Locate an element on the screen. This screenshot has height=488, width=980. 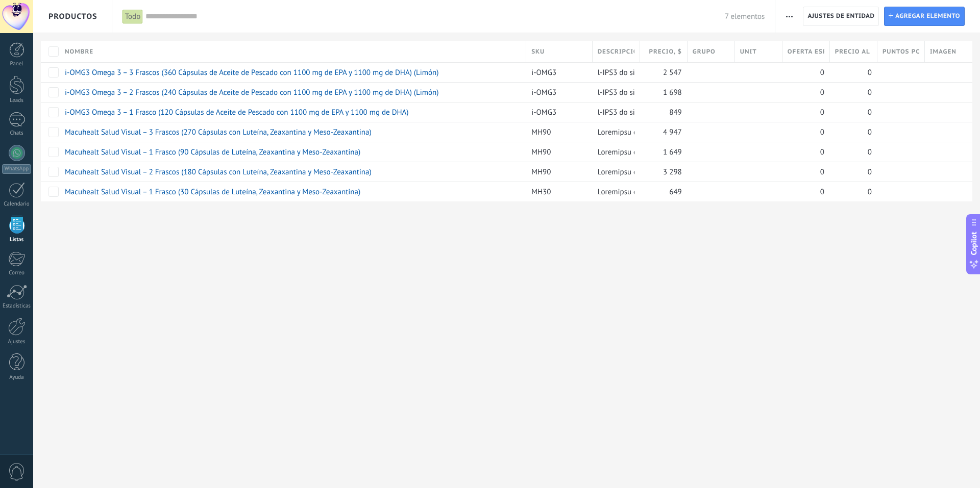
a: Macuhealt Salud Visual – 1 Frasco (30 Cápsulas de Luteína, Zeaxantina y Meso-Zeaxantina) is located at coordinates (212, 192).